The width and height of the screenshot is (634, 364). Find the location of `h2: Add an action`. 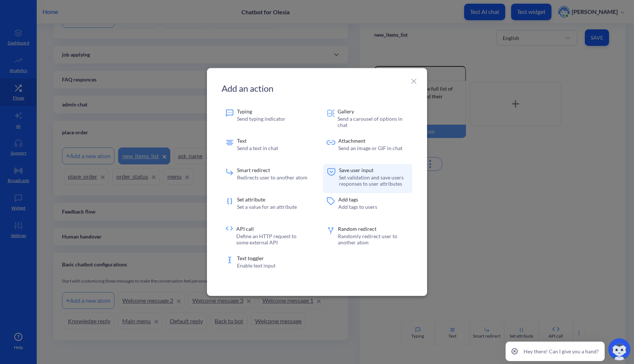

h2: Add an action is located at coordinates (315, 88).